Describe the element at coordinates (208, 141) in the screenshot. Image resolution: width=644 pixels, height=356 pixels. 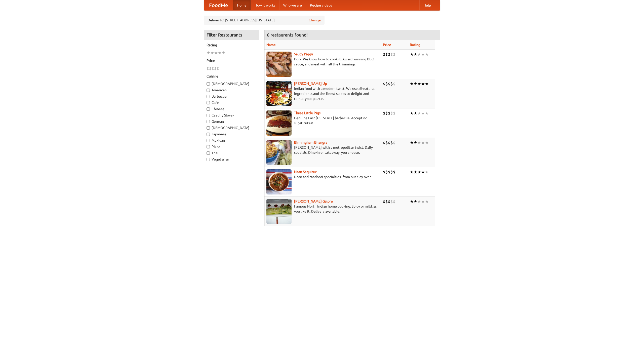
I see `input: Mexican` at that location.